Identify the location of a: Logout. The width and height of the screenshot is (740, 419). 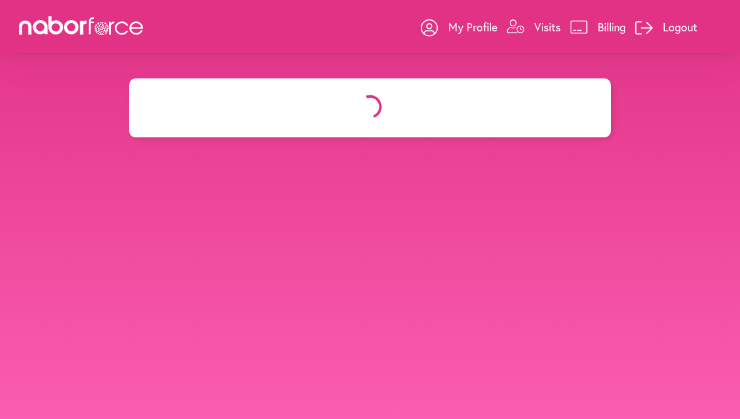
(666, 27).